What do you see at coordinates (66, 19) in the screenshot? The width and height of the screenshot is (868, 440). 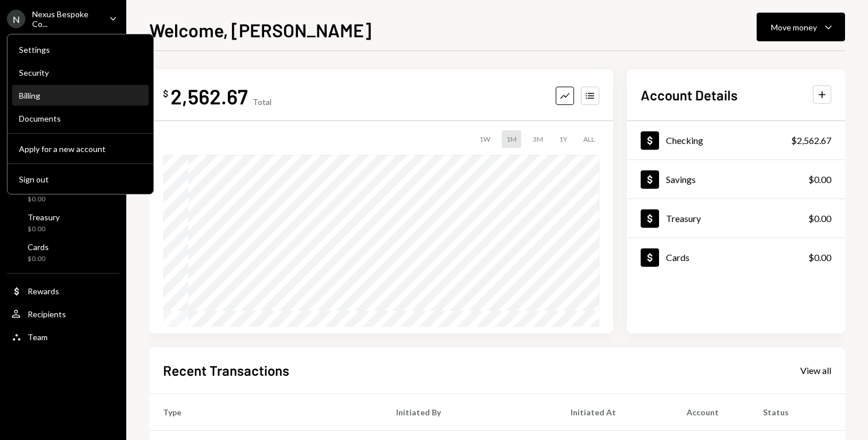 I see `div: Nexus Bespoke Co...` at bounding box center [66, 19].